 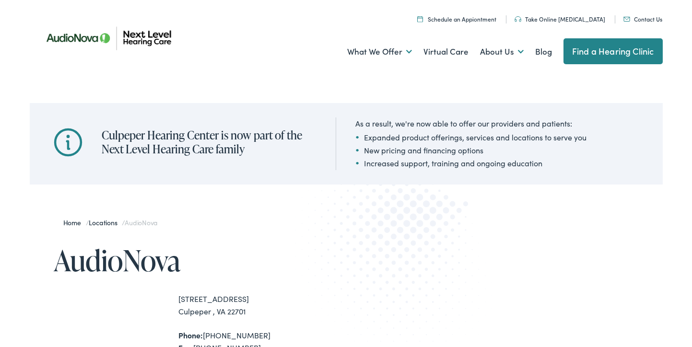 I want to click on a: Schedule an Appiontment, so click(x=457, y=19).